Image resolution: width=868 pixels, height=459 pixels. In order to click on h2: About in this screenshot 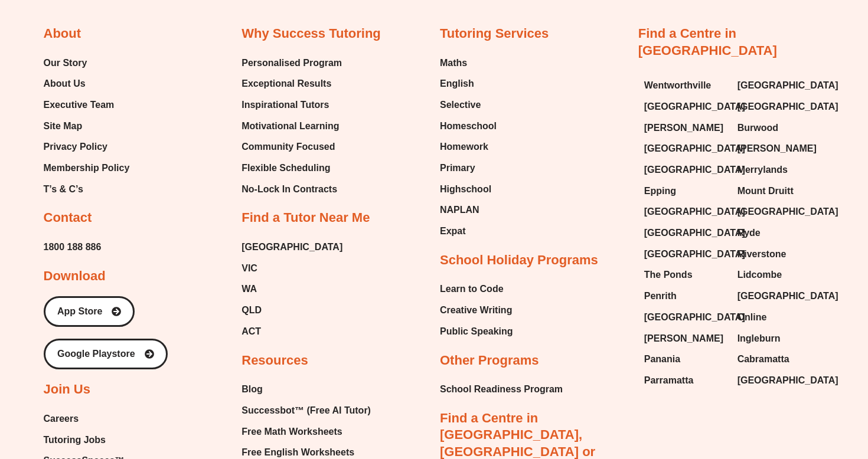, I will do `click(62, 34)`.